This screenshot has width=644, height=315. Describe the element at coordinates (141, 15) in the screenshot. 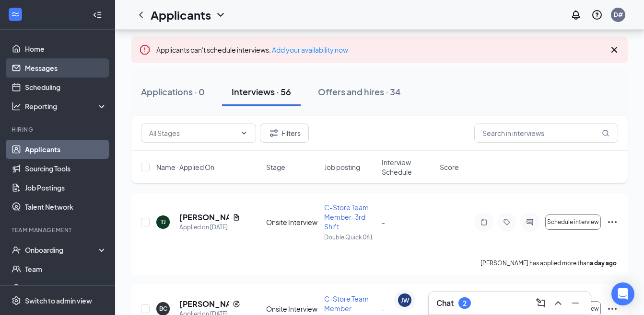

I see `svg: ChevronLeft` at that location.